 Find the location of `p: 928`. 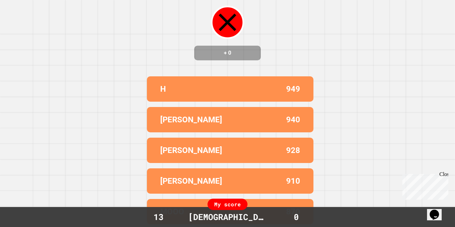

p: 928 is located at coordinates (293, 150).